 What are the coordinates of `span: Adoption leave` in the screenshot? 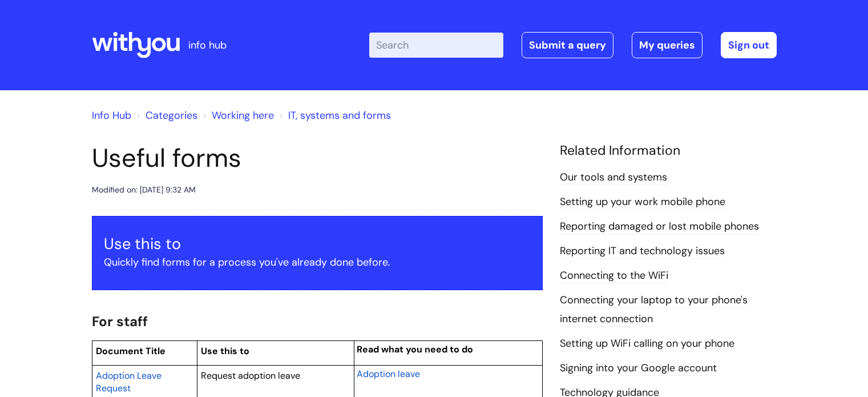 It's located at (388, 374).